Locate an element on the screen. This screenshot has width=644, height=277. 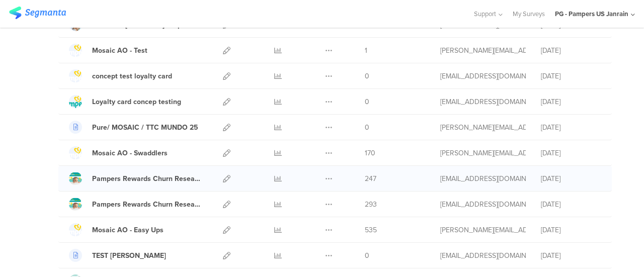
div: Pampers Rewards Churn Research Survey for Group 2 July 2025 is located at coordinates (146, 178).